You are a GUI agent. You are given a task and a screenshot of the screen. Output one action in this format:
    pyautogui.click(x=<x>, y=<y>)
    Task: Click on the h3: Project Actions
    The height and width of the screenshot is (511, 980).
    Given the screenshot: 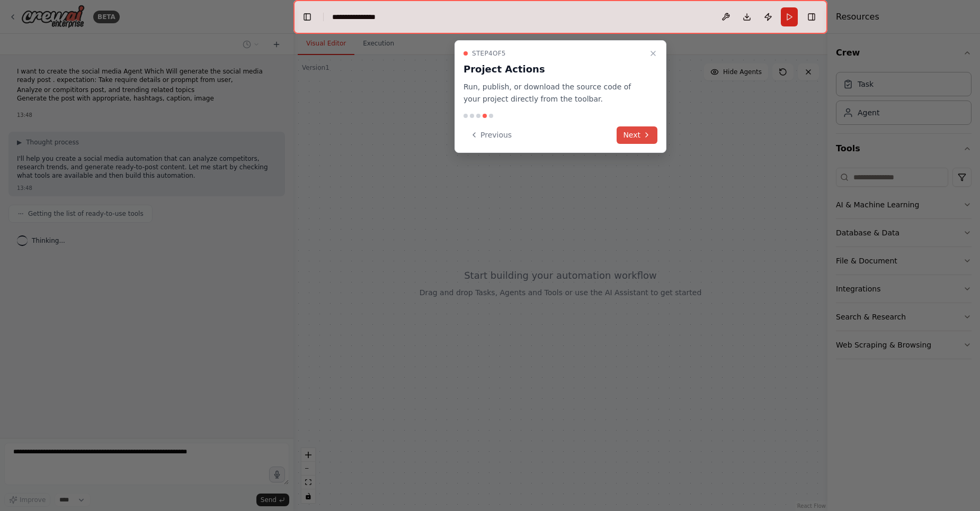 What is the action you would take?
    pyautogui.click(x=554, y=69)
    